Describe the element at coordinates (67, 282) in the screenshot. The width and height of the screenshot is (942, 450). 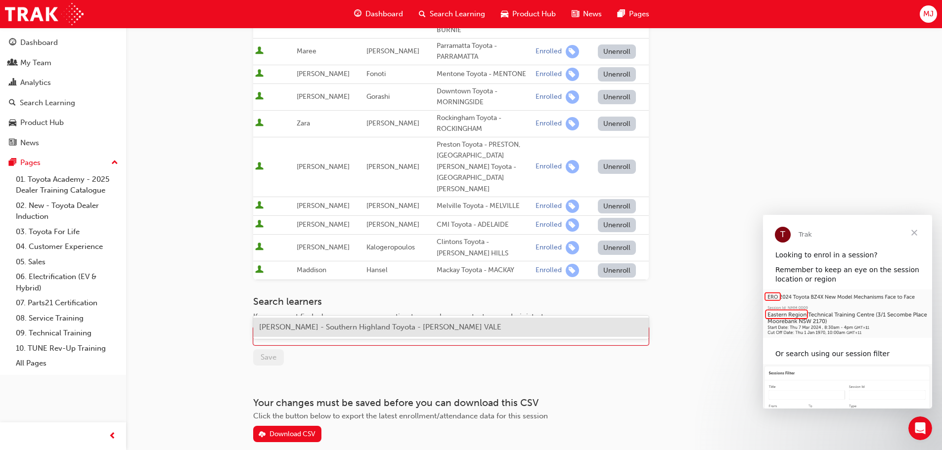
I see `a: 06. Electrification (EV & Hybrid)` at that location.